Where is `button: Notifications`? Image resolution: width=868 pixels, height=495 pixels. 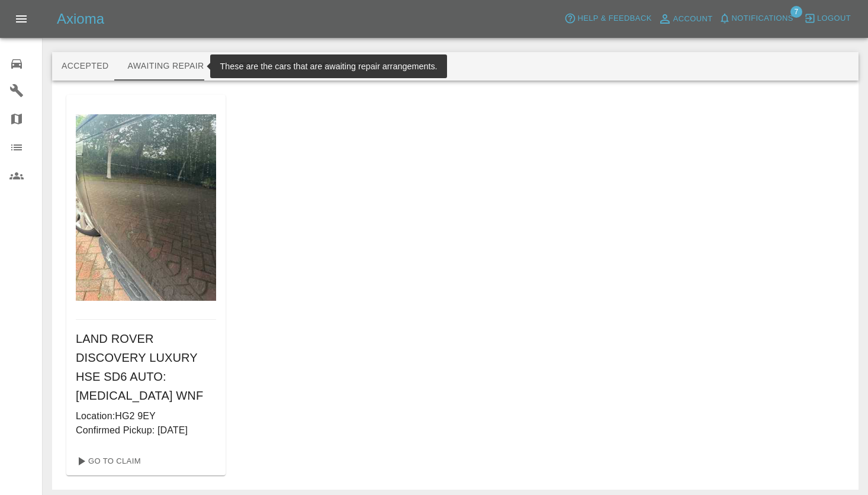 button: Notifications is located at coordinates (757, 18).